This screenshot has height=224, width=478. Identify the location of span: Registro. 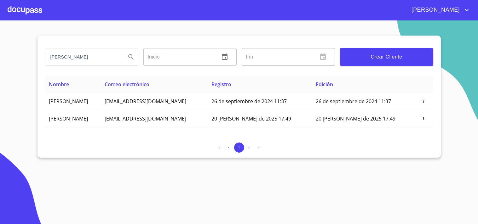
(221, 84).